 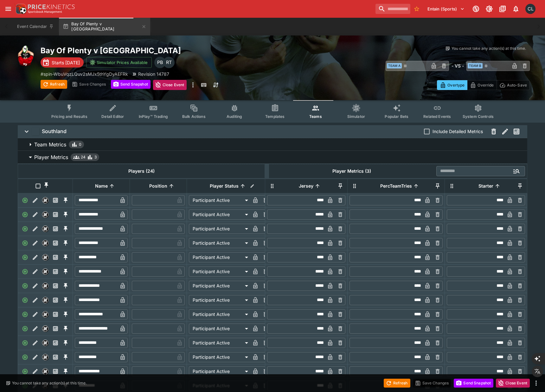 What do you see at coordinates (49, 383) in the screenshot?
I see `p: You cannot take any action(s) at this time.` at bounding box center [49, 383].